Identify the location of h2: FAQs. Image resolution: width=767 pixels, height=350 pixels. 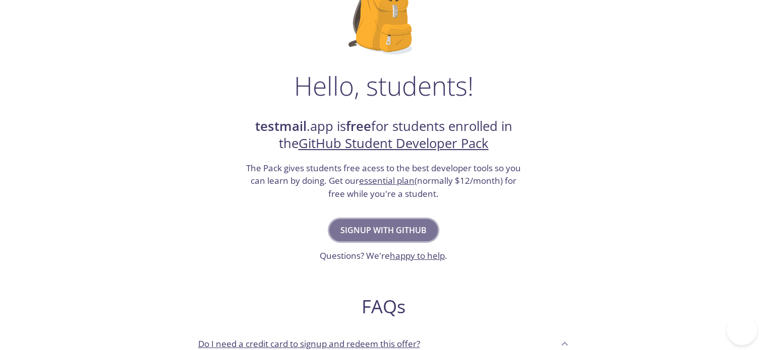
(384, 306).